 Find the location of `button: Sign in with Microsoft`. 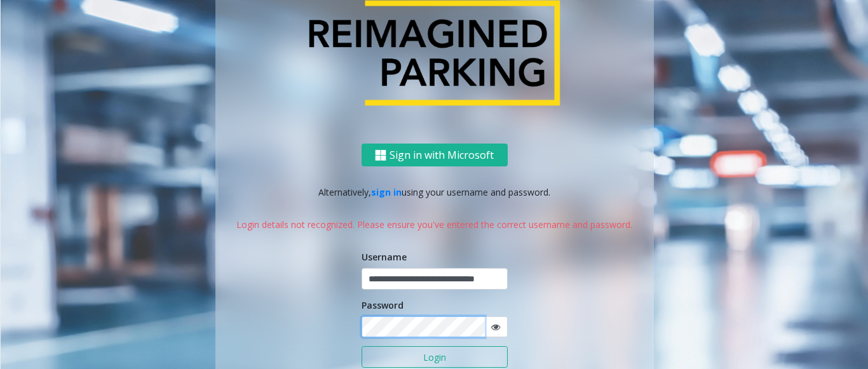

button: Sign in with Microsoft is located at coordinates (434, 155).